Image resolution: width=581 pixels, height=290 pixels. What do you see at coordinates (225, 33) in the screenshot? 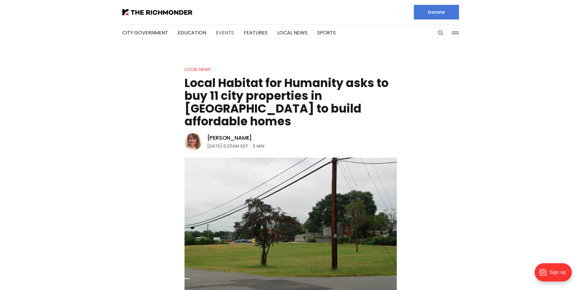
I see `a: Events` at bounding box center [225, 33].